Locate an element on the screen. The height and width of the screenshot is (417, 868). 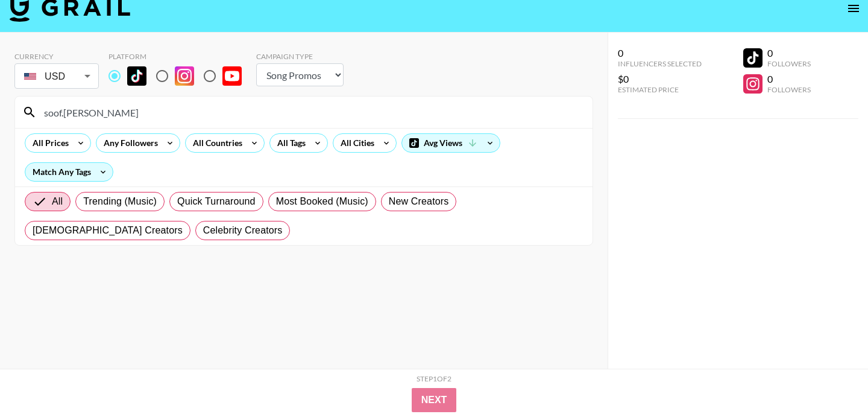
span: Celebrity Creators is located at coordinates (243, 231).